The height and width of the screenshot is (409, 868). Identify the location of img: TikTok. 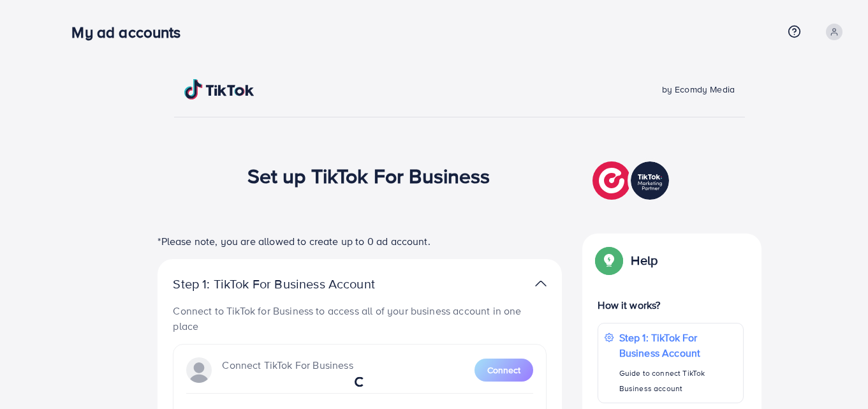
(219, 90).